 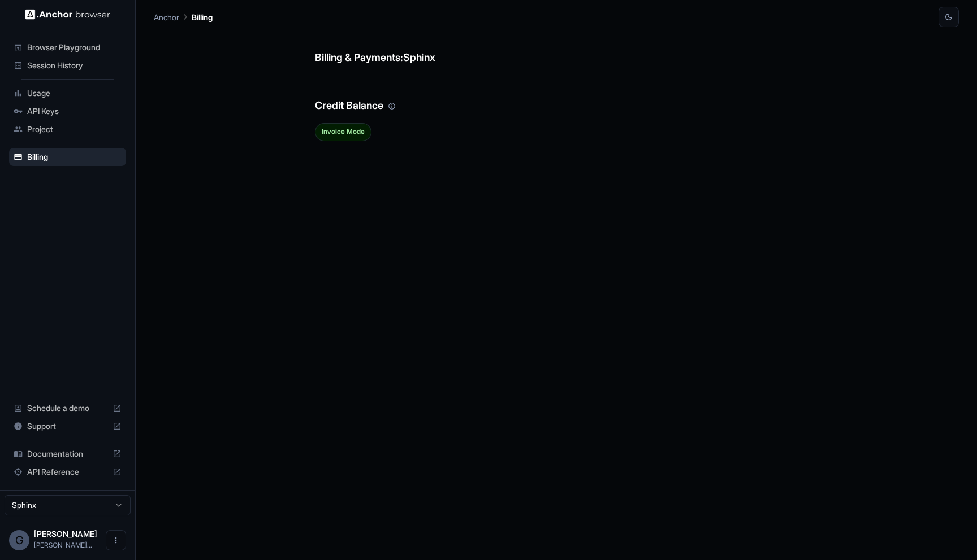 What do you see at coordinates (68, 408) in the screenshot?
I see `span: Schedule a demo` at bounding box center [68, 408].